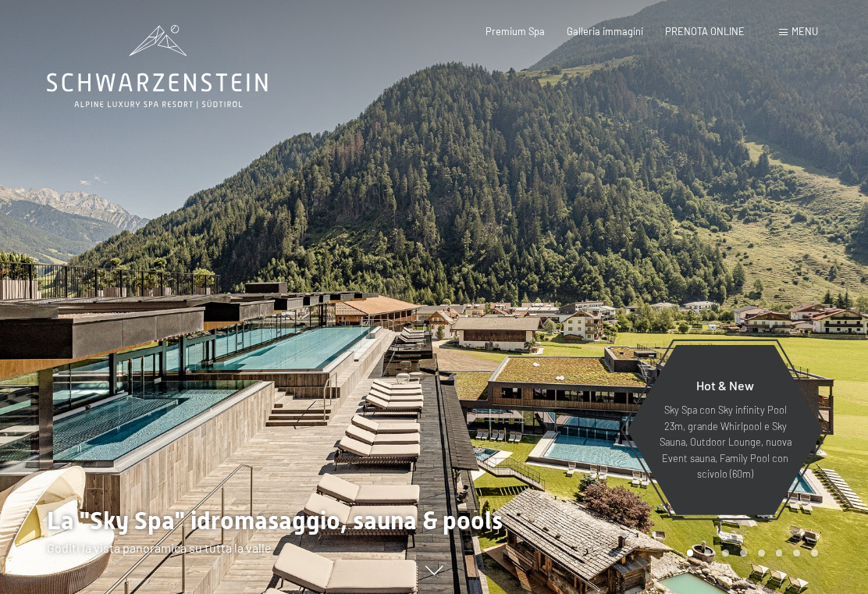 The height and width of the screenshot is (594, 868). I want to click on a: Premium Spa, so click(515, 31).